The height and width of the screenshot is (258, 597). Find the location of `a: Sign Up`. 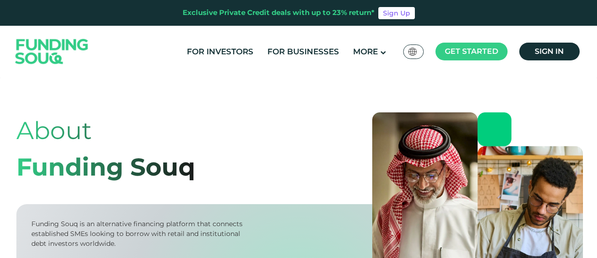

a: Sign Up is located at coordinates (396, 13).